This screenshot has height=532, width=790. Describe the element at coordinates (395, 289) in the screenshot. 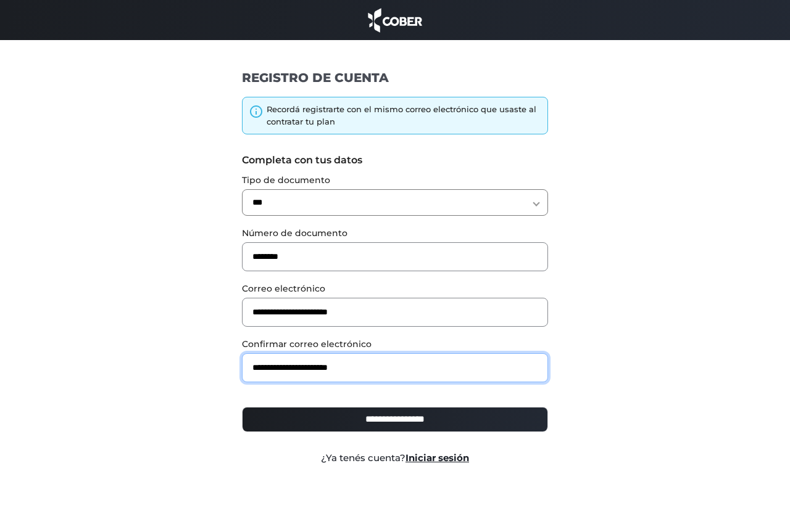

I see `label: Correo electrónico` at that location.